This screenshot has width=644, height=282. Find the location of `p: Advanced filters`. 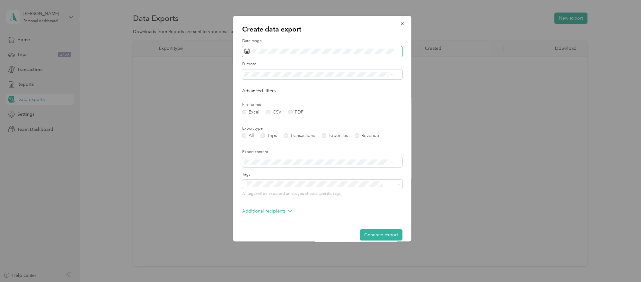

p: Advanced filters is located at coordinates (322, 91).